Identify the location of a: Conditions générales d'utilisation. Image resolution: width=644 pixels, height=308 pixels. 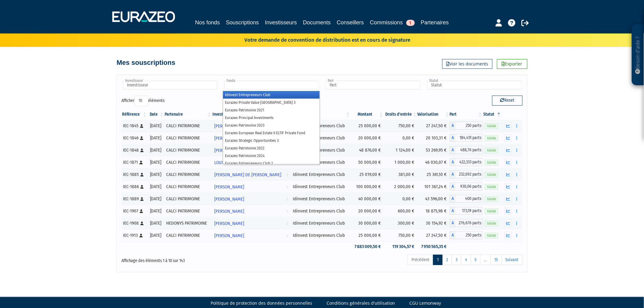
(361, 303).